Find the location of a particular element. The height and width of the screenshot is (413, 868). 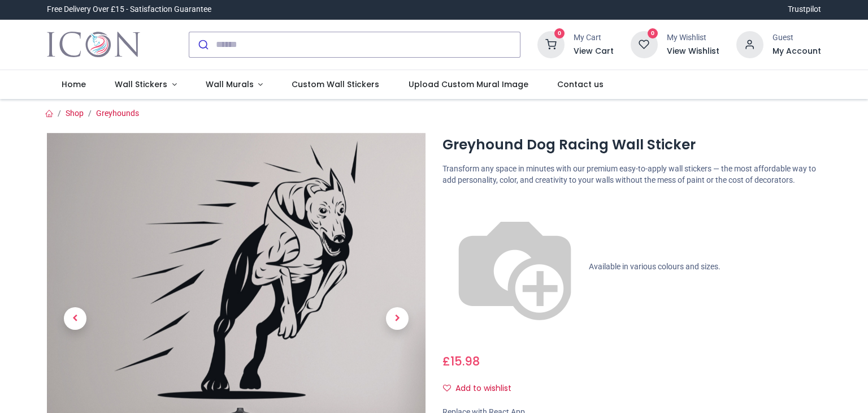

a: View Wishlist is located at coordinates (693, 51).